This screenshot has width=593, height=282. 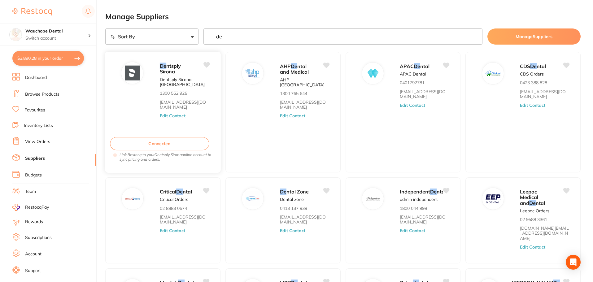 I want to click on p: 02 8883 0674, so click(x=174, y=209).